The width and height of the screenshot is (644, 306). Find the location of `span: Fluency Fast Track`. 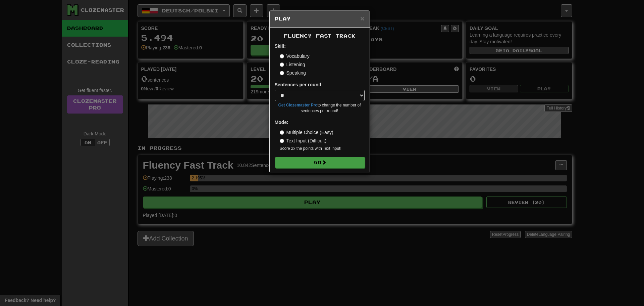

span: Fluency Fast Track is located at coordinates (320, 35).